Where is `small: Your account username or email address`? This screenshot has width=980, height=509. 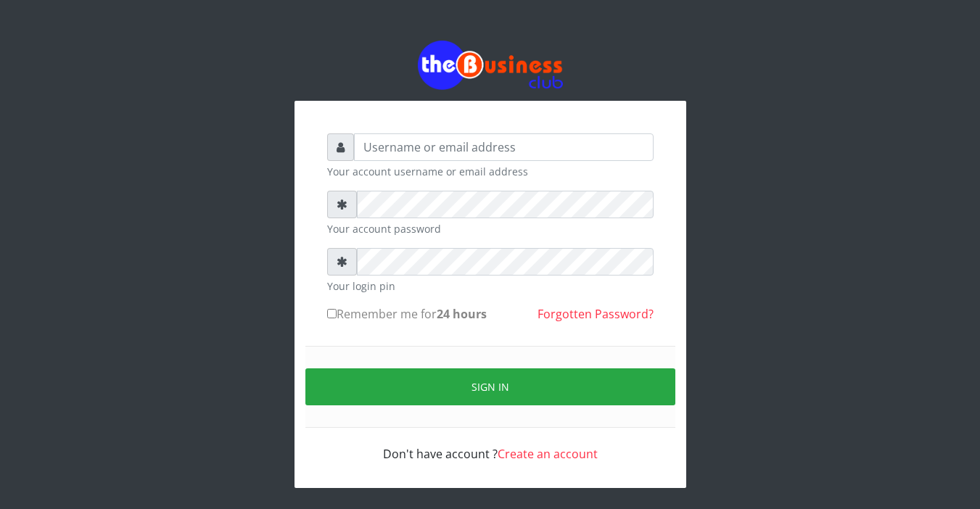 small: Your account username or email address is located at coordinates (490, 171).